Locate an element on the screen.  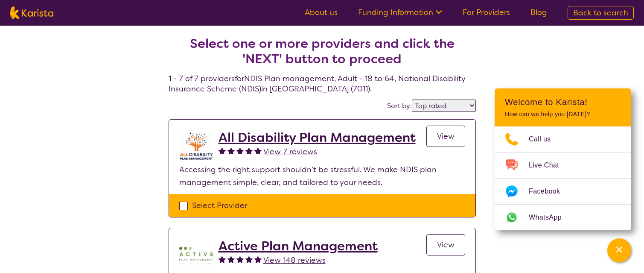
div: Channel Menu is located at coordinates (562, 159).